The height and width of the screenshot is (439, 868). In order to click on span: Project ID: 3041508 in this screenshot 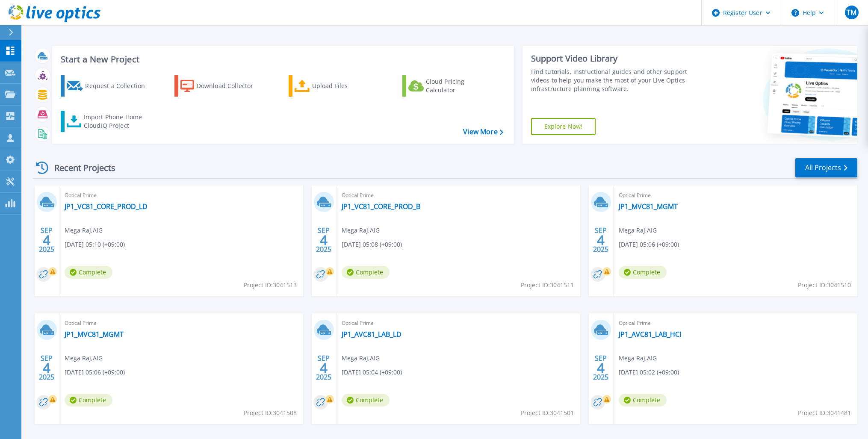, I will do `click(270, 413)`.